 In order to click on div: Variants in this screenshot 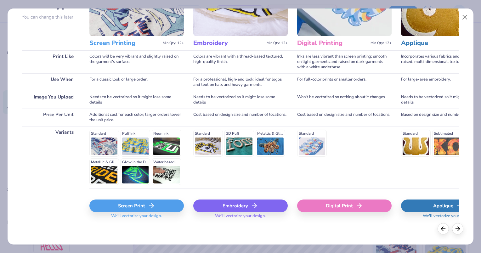, I will do `click(51, 157)`.